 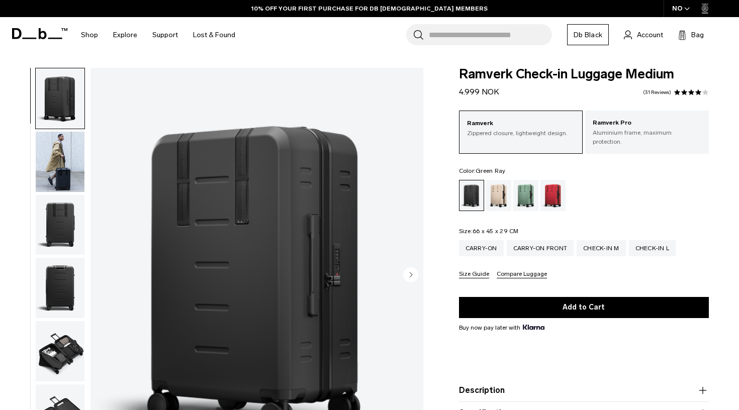 I want to click on span: Ramverk Check-in Luggage Medium, so click(x=584, y=74).